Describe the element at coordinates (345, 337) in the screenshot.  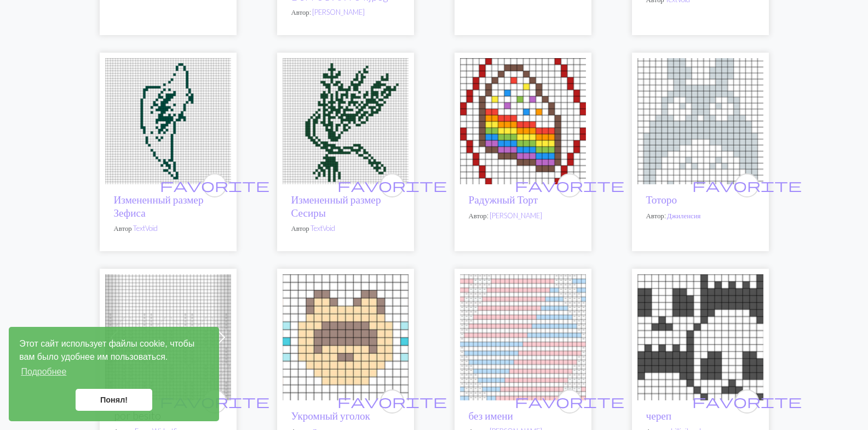
I see `img: Укромный уголок` at that location.